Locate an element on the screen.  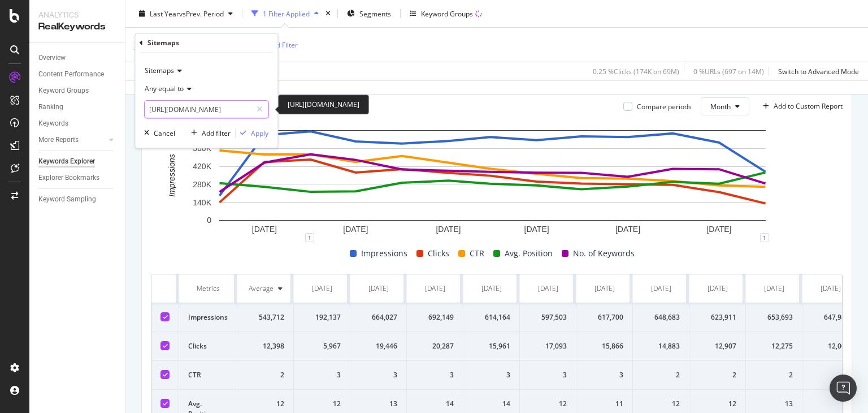
div: 543,712 is located at coordinates (265, 317).